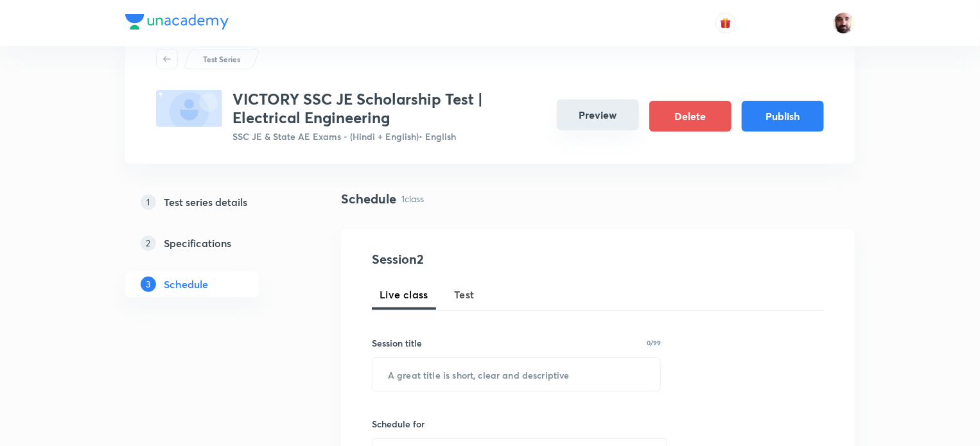 This screenshot has width=980, height=446. What do you see at coordinates (389, 136) in the screenshot?
I see `p: SSC JE & State AE Exams - (Hindi + English) • English` at bounding box center [389, 136].